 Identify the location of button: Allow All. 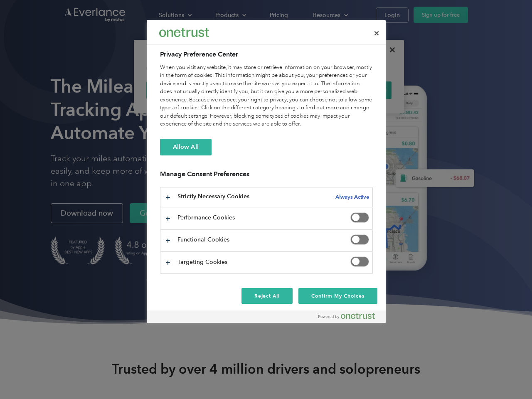
(186, 147).